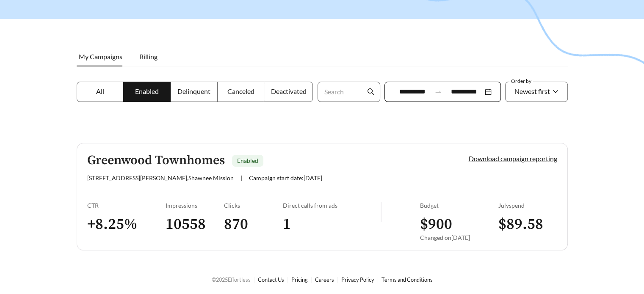  I want to click on h3: $ 89.58, so click(528, 224).